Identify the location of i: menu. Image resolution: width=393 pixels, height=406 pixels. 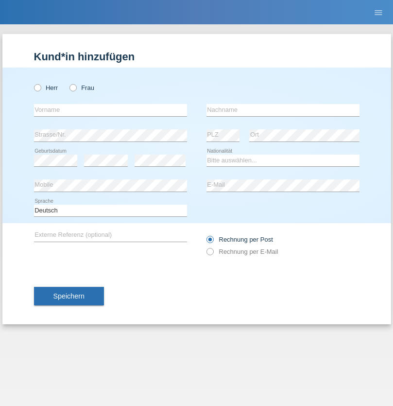
(379, 13).